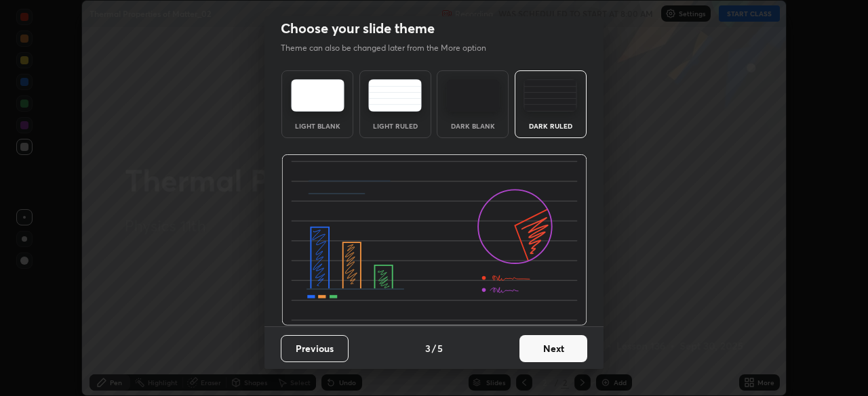 The height and width of the screenshot is (396, 868). I want to click on div: Light Blank, so click(317, 126).